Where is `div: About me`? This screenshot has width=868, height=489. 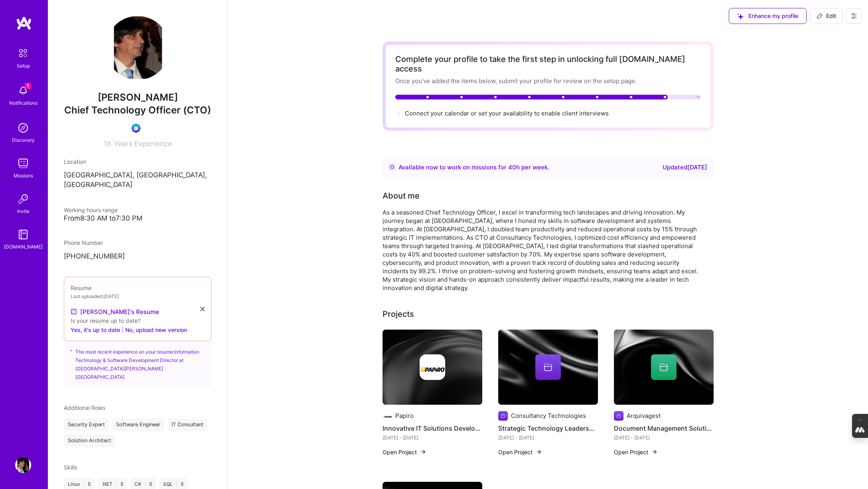 div: About me is located at coordinates (401, 195).